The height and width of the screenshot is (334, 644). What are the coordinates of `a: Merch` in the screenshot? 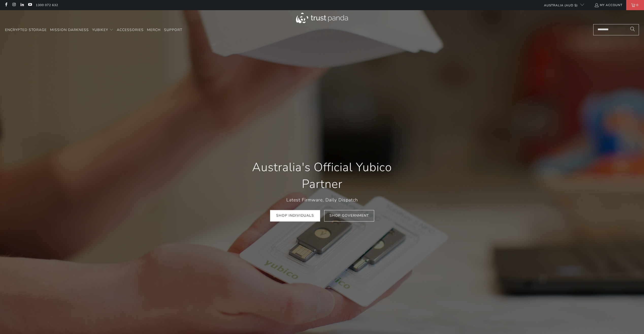 It's located at (154, 30).